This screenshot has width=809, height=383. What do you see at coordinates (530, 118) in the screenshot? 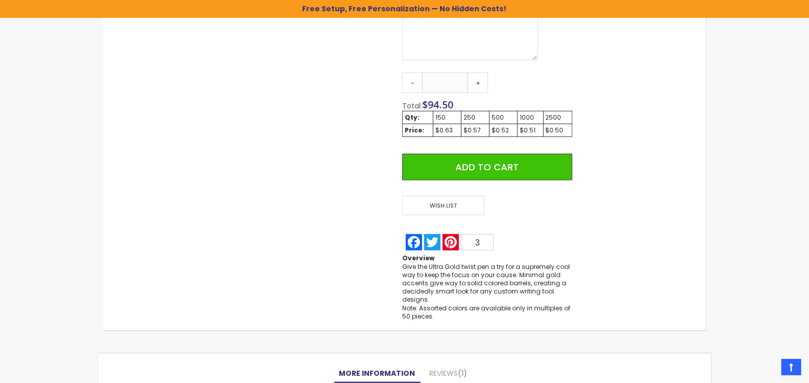
I see `div: 1000` at bounding box center [530, 118].